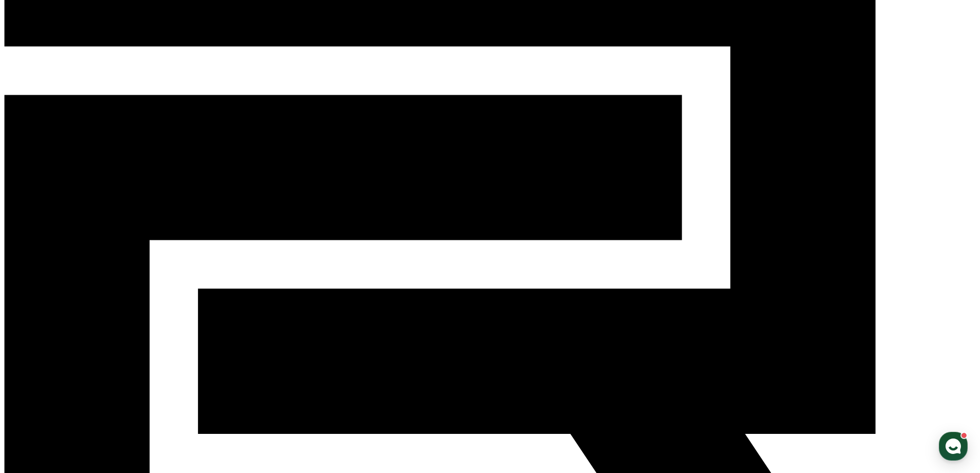 The height and width of the screenshot is (473, 980). Describe the element at coordinates (36, 345) in the screenshot. I see `span: 홈` at that location.